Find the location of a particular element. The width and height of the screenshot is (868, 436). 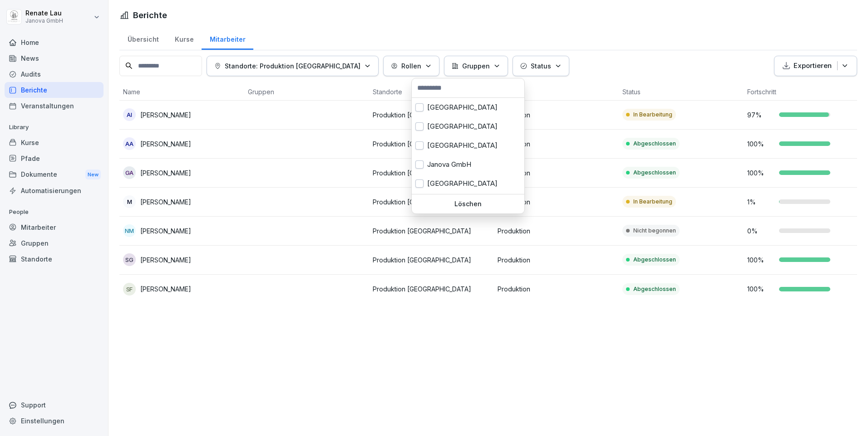

p: Gruppen is located at coordinates (476, 66).